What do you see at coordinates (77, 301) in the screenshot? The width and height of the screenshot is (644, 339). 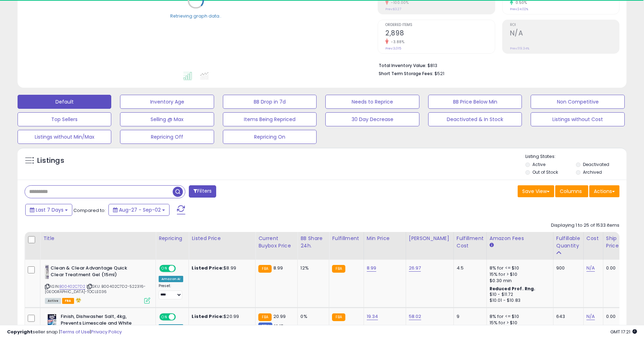 I see `i: hazardous material` at bounding box center [77, 301].